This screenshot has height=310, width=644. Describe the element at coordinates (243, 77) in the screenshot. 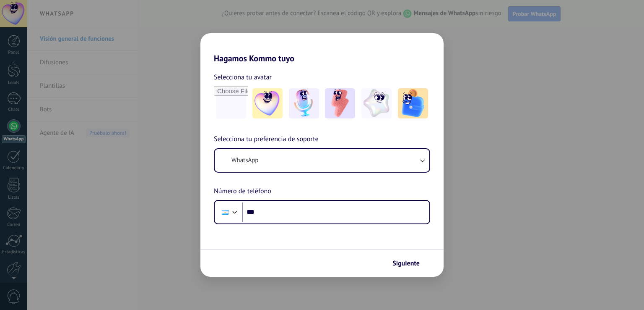

I see `span: Selecciona tu avatar` at that location.